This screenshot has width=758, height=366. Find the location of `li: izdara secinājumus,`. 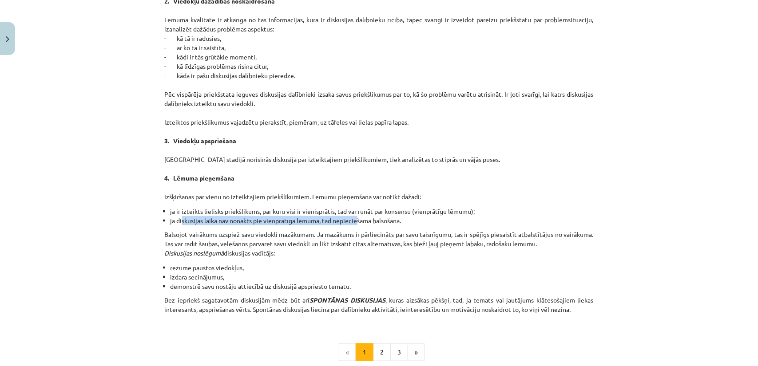

li: izdara secinājumus, is located at coordinates (382, 277).